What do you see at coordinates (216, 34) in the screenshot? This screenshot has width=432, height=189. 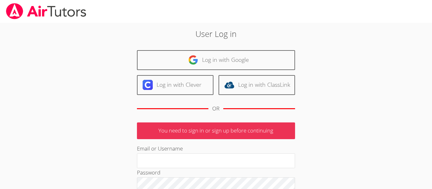 I see `h2: User Log in` at bounding box center [216, 34].